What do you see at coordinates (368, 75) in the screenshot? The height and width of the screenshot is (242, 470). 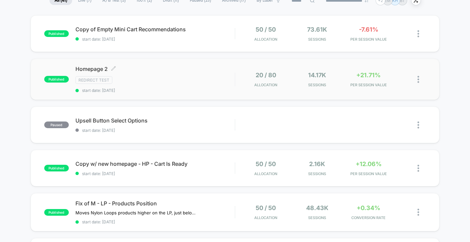 I see `span: +21.71%` at bounding box center [368, 75].